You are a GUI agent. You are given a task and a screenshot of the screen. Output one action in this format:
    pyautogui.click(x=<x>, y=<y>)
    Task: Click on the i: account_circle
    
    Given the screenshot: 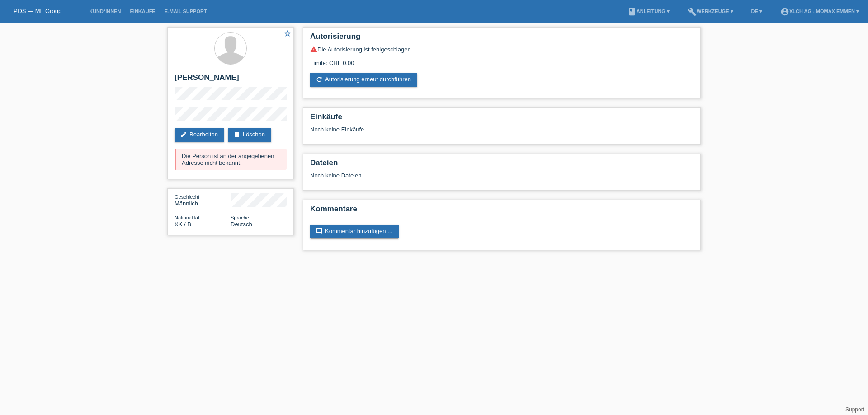 What is the action you would take?
    pyautogui.click(x=785, y=12)
    